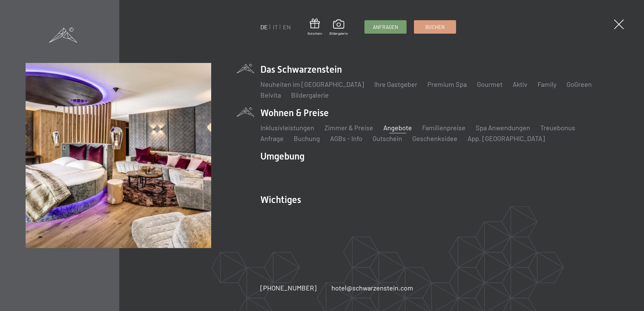  I want to click on a: Familienpreise, so click(444, 127).